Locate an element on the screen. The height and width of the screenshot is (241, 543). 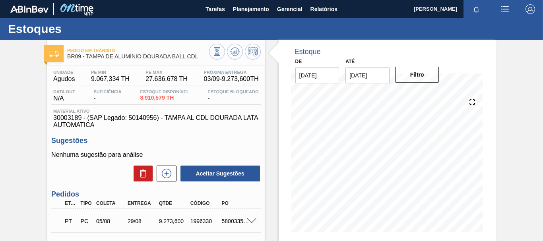
div: 9.273,600 is located at coordinates (174, 222).